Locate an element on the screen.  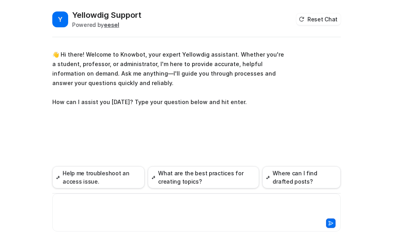
span: Y is located at coordinates (60, 19).